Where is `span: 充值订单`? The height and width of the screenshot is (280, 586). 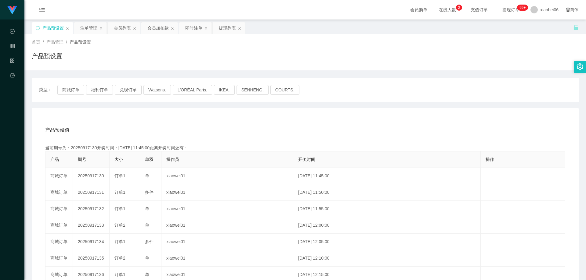 span: 充值订单 is located at coordinates (479, 10).